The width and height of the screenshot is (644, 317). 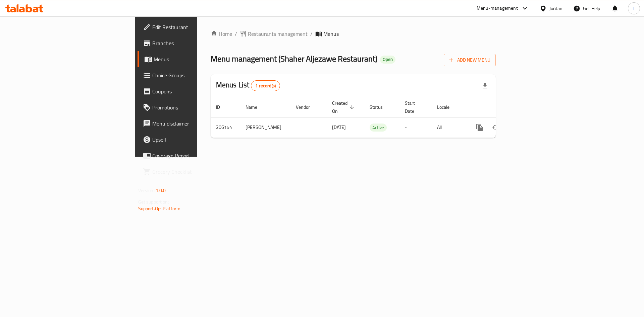 What do you see at coordinates (378, 128) in the screenshot?
I see `div: Active` at bounding box center [378, 128].